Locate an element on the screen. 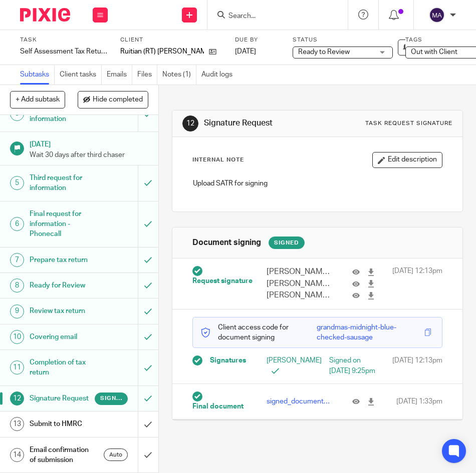 The width and height of the screenshot is (476, 473). h1: Email confirmation of submission is located at coordinates (62, 456).